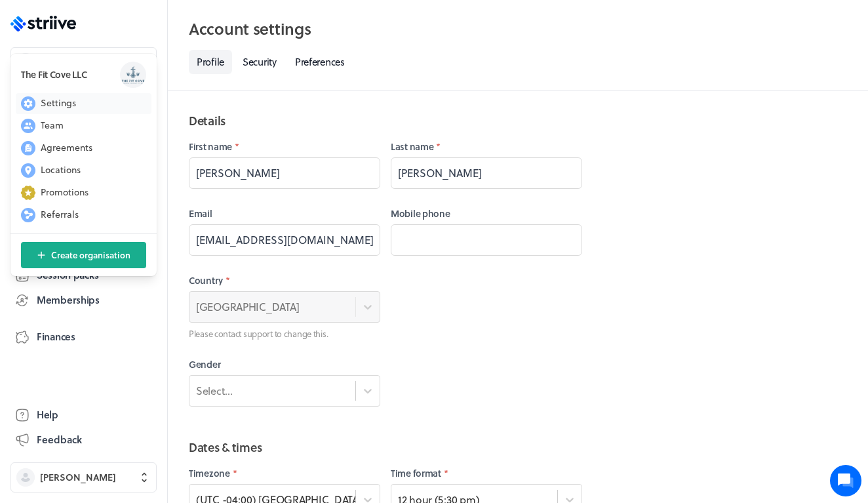  Describe the element at coordinates (64, 192) in the screenshot. I see `span: Promotions` at that location.